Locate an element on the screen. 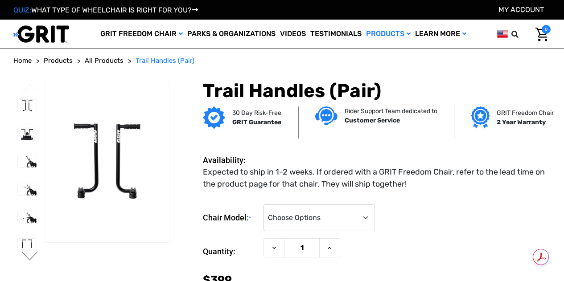 The width and height of the screenshot is (564, 281). span: Home is located at coordinates (22, 61).